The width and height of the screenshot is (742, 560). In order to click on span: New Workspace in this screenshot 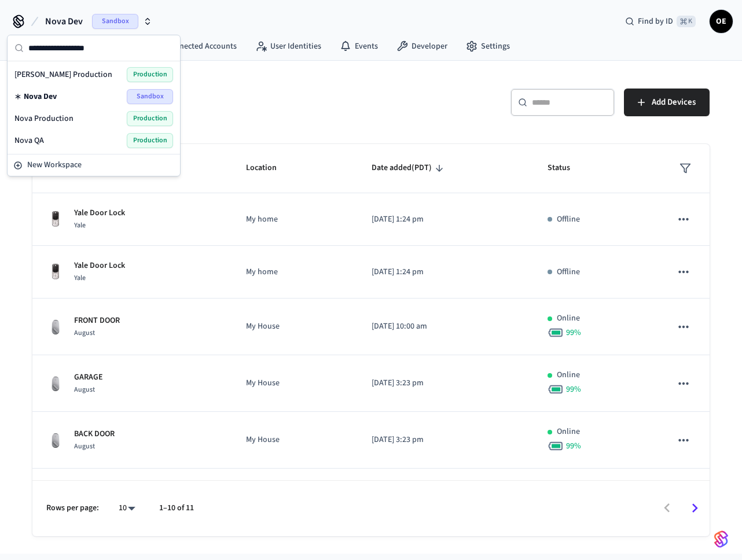, I will do `click(55, 165)`.